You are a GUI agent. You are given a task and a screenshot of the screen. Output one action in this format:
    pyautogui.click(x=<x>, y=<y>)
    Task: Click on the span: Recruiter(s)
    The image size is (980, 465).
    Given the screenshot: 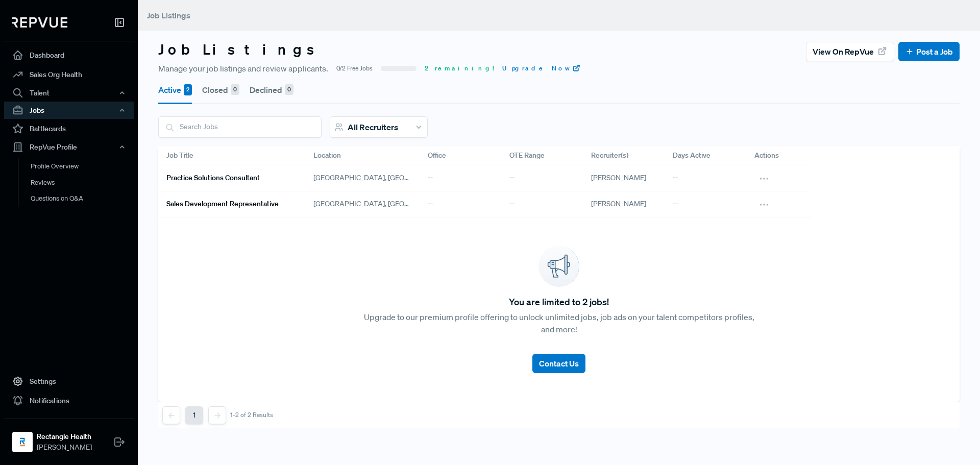 What is the action you would take?
    pyautogui.click(x=609, y=155)
    